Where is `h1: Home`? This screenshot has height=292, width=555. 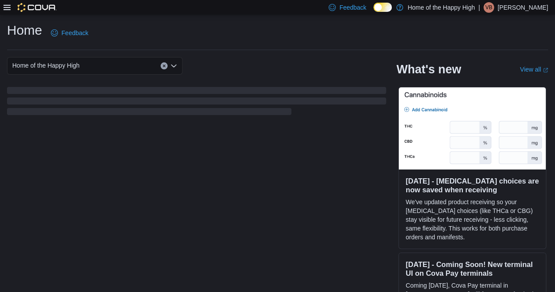 h1: Home is located at coordinates (25, 30).